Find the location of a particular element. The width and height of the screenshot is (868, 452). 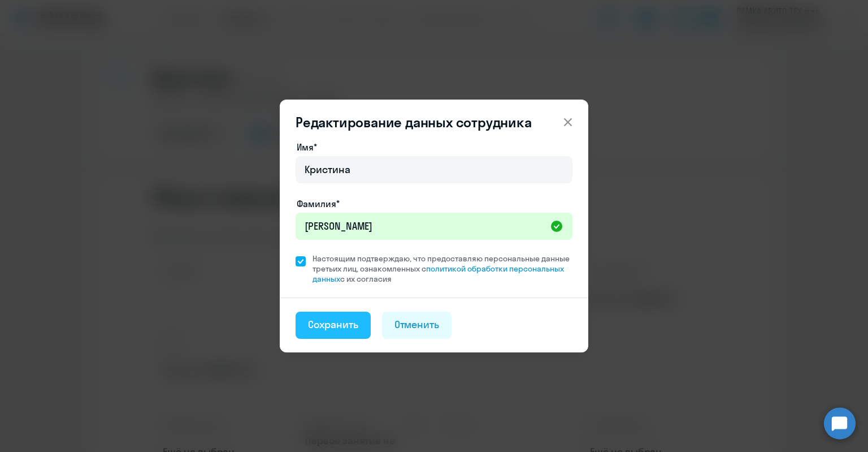

button: Сохранить is located at coordinates (333, 325).